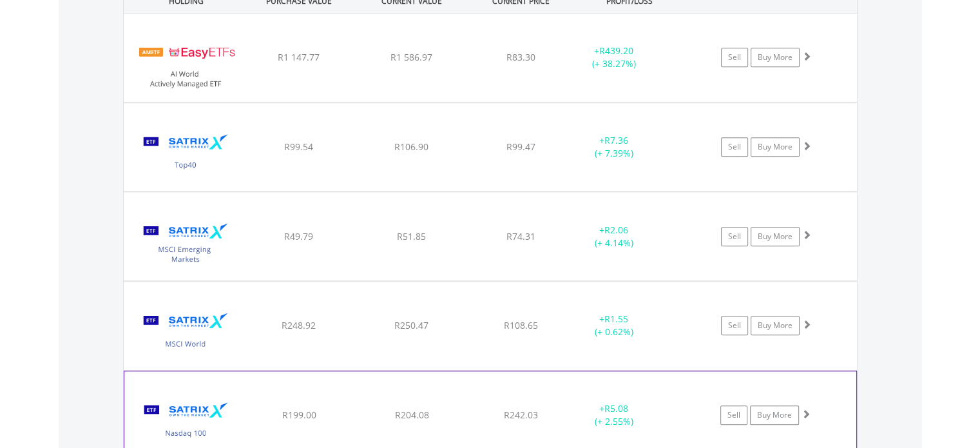 This screenshot has height=448, width=980. What do you see at coordinates (186, 64) in the screenshot?
I see `img: TFSA.EASYAI.png` at bounding box center [186, 64].